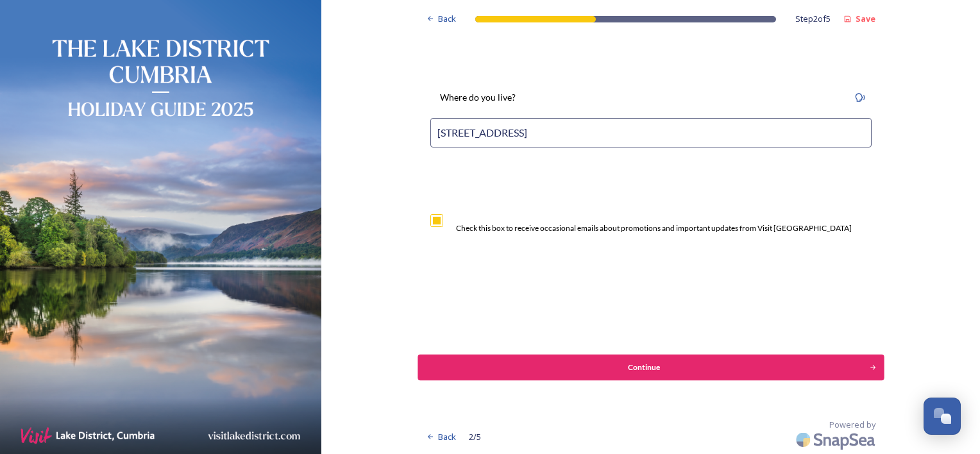 The width and height of the screenshot is (980, 454). What do you see at coordinates (866, 18) in the screenshot?
I see `strong: Save` at bounding box center [866, 18].